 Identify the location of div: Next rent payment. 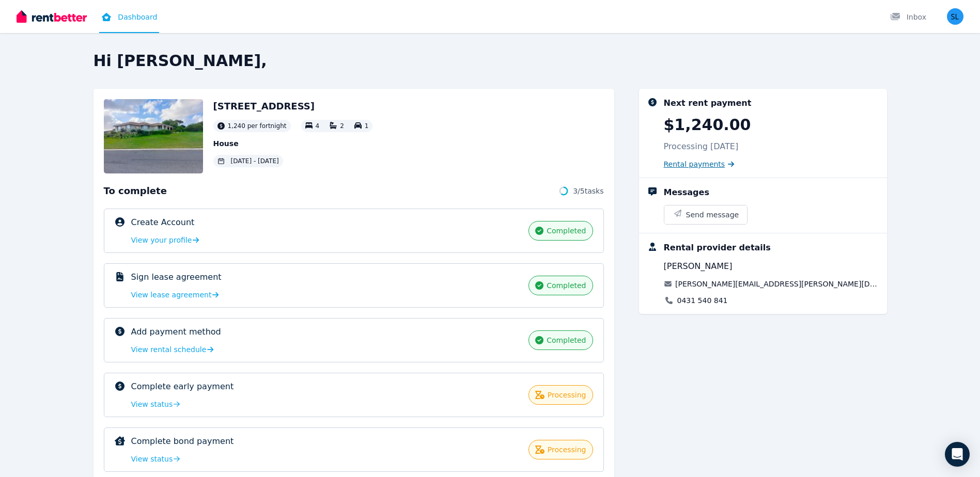
(708, 103).